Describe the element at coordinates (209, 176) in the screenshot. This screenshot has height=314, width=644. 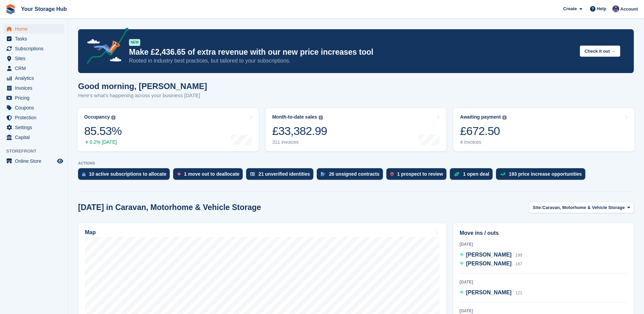
I see `a: 1 move out to deallocate` at that location.